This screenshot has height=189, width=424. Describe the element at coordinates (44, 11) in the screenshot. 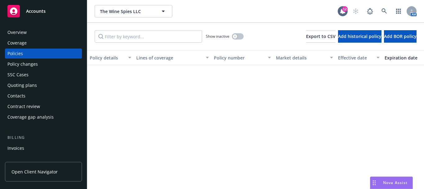

I see `a: Accounts` at that location.